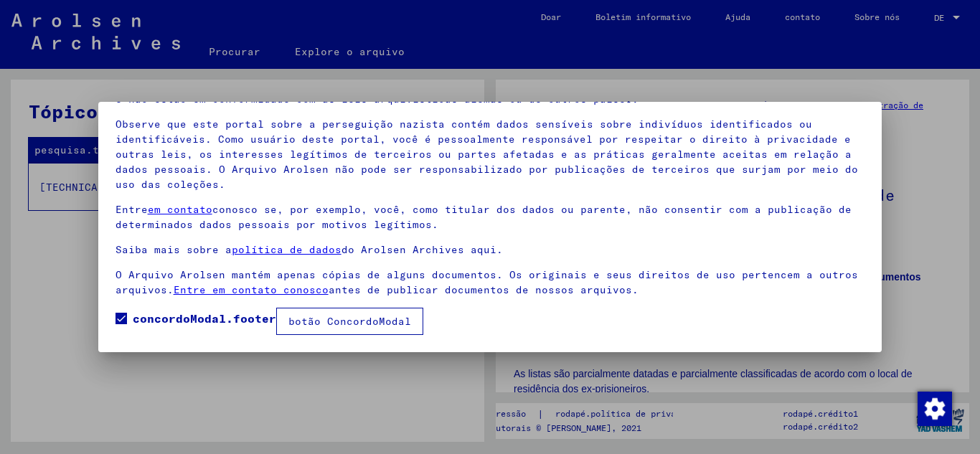  I want to click on font: Entre, so click(131, 210).